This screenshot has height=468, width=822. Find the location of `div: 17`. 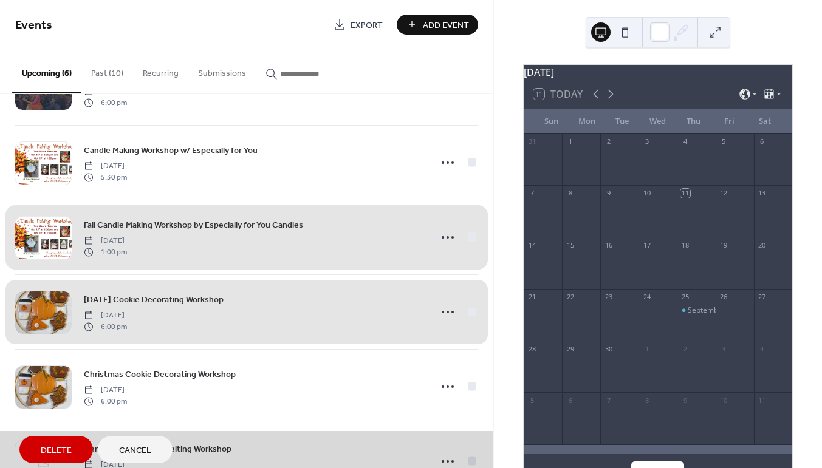

div: 17 is located at coordinates (646, 245).